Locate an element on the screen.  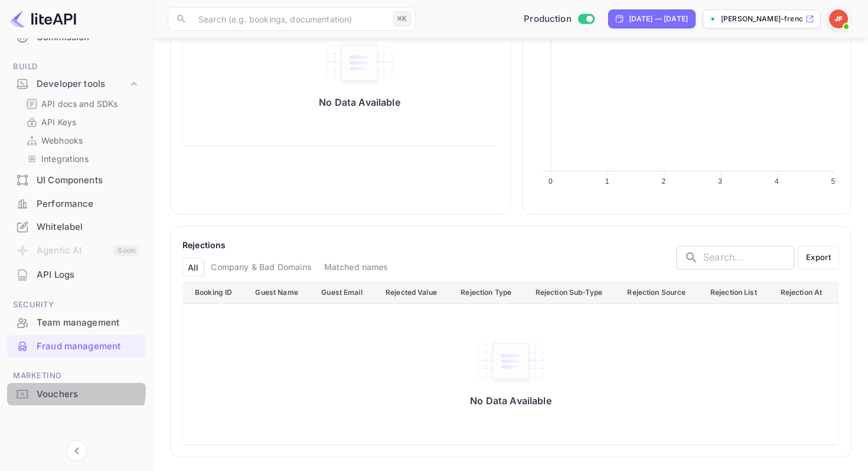
div: Click to change the date range period is located at coordinates (652, 19).